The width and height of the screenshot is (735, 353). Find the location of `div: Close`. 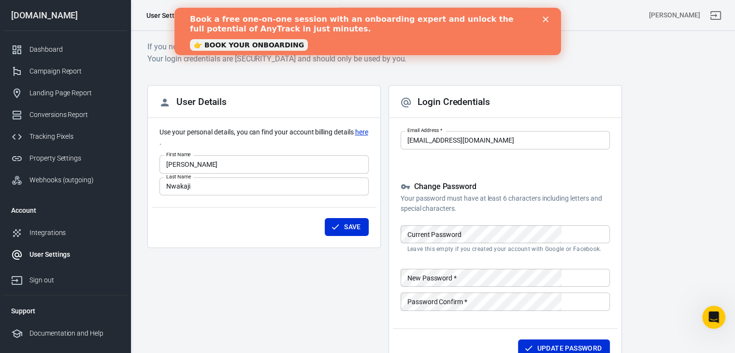

div: Close is located at coordinates (373, 12).